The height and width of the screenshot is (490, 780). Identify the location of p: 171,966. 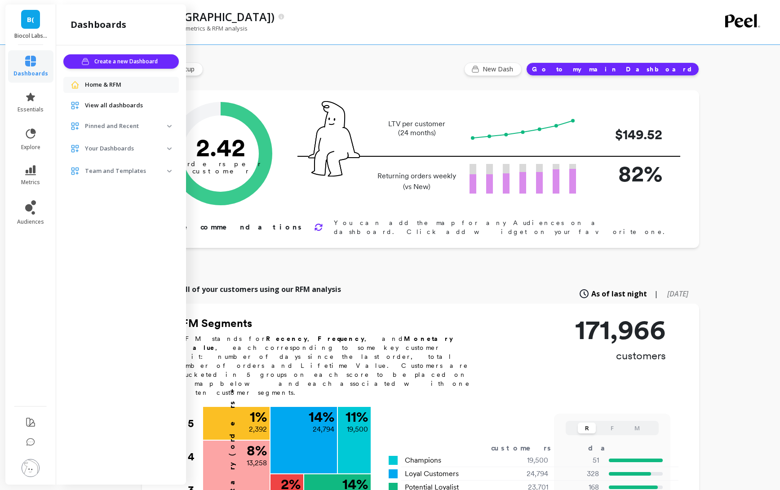
(620, 330).